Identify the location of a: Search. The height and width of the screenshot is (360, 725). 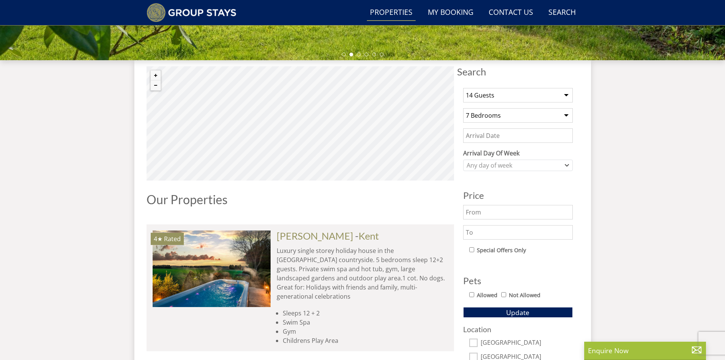
(562, 13).